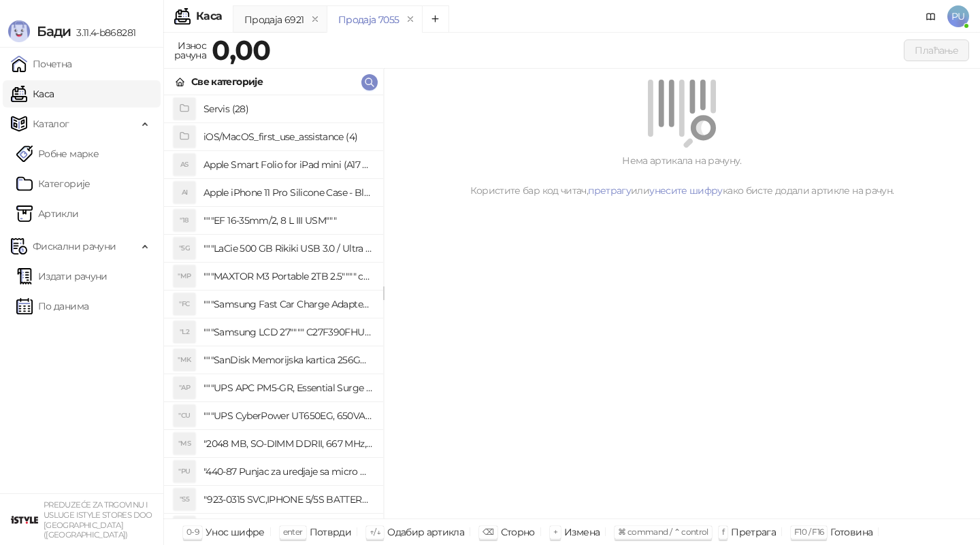 This screenshot has height=545, width=980. What do you see at coordinates (936, 51) in the screenshot?
I see `button: Плаћање` at bounding box center [936, 51].